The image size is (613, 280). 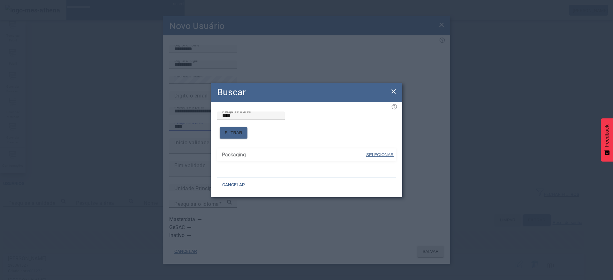 I want to click on span: Packaging, so click(x=294, y=155).